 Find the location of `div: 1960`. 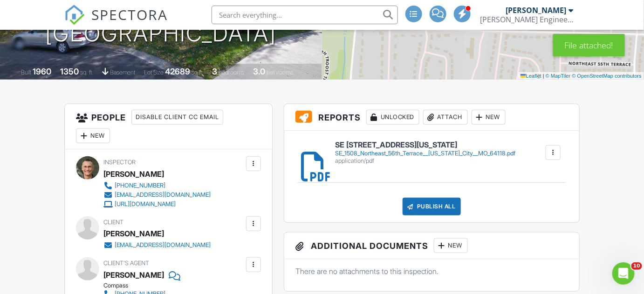

div: 1960 is located at coordinates (43, 71).